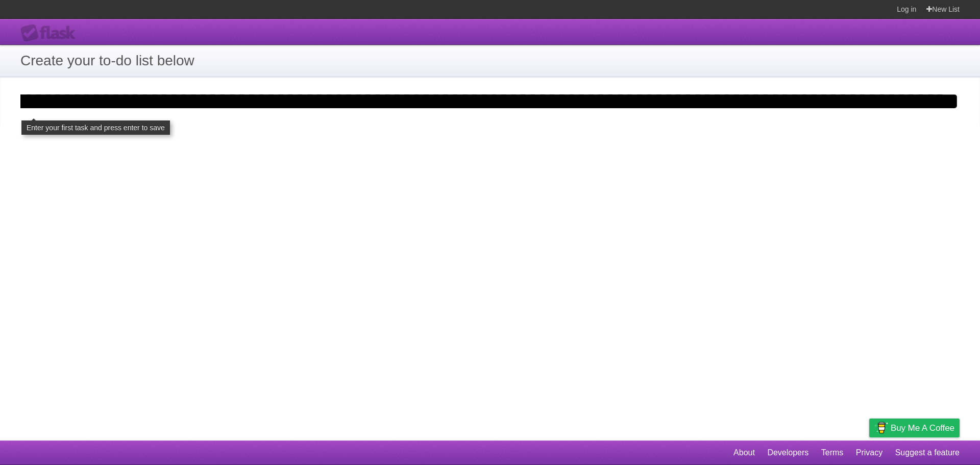  What do you see at coordinates (833, 453) in the screenshot?
I see `a: Terms` at bounding box center [833, 453].